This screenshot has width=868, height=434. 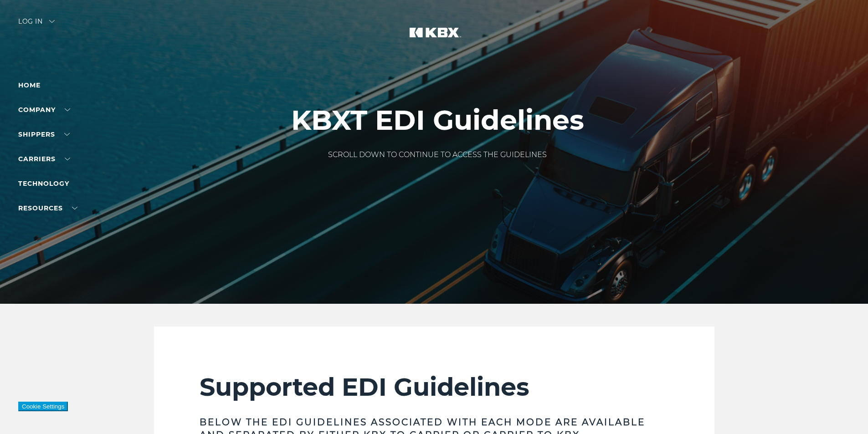 I want to click on a: Company, so click(x=44, y=110).